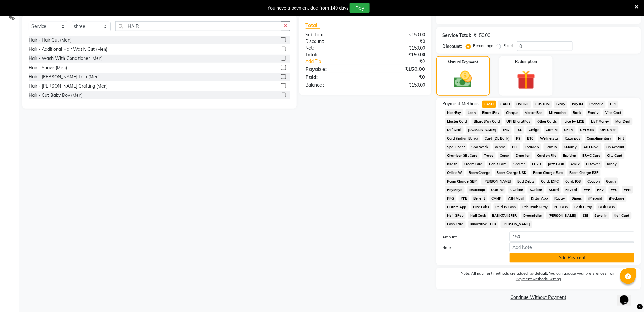  I want to click on span: PPG, so click(450, 198).